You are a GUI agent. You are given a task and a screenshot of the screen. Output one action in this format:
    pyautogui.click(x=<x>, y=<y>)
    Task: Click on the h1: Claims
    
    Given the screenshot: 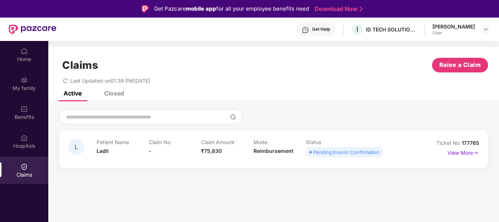 What is the action you would take?
    pyautogui.click(x=80, y=65)
    